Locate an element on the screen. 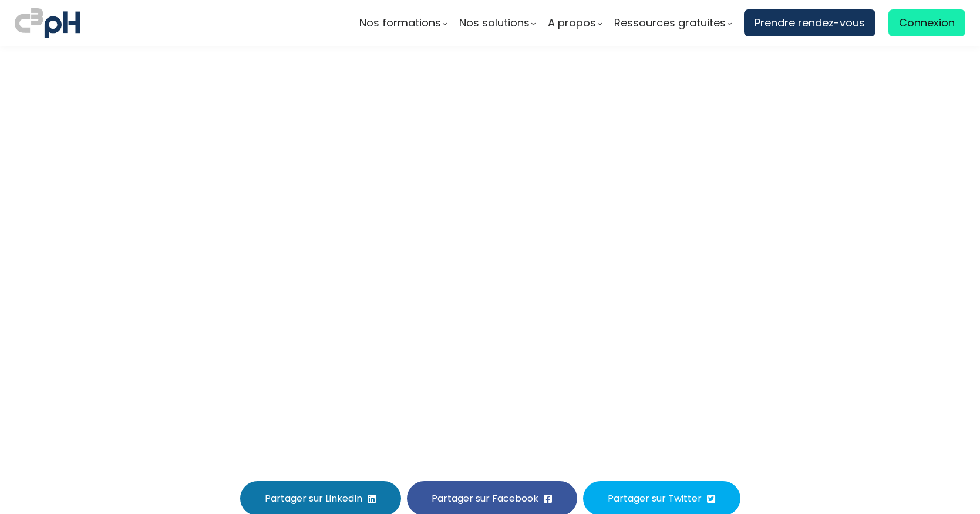 Image resolution: width=980 pixels, height=514 pixels. span: Nos solutions is located at coordinates (495, 23).